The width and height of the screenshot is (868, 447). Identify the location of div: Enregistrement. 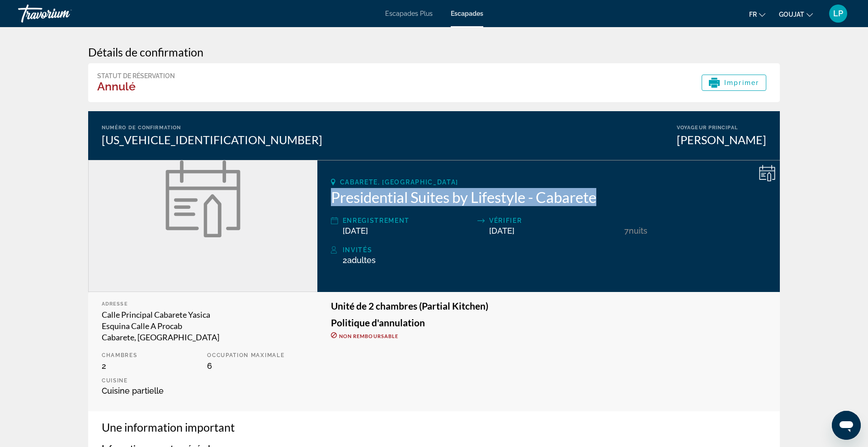
(408, 221).